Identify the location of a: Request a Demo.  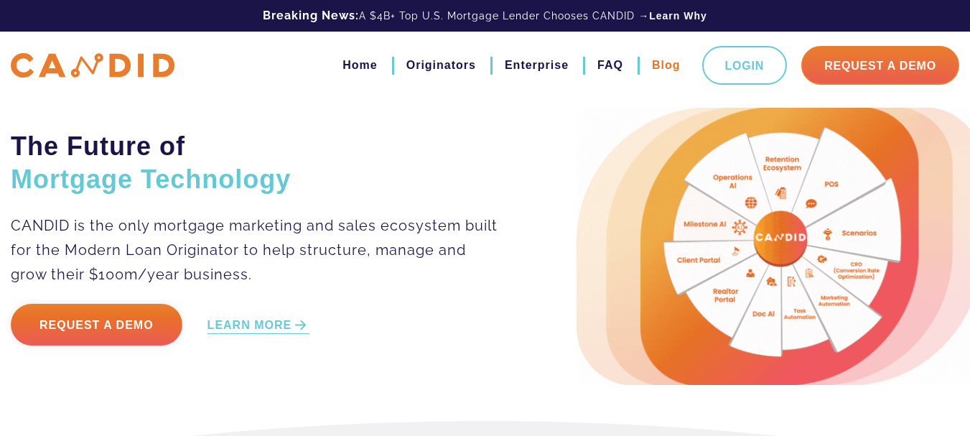
(96, 325).